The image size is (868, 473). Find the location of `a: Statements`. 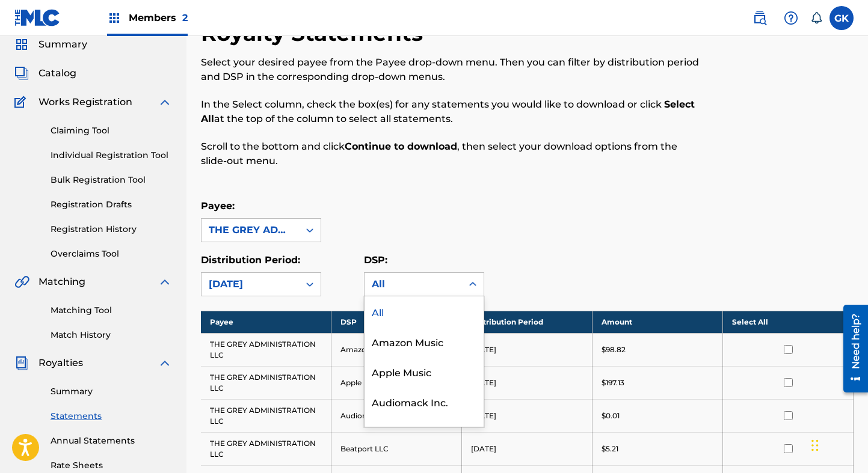

a: Statements is located at coordinates (111, 416).